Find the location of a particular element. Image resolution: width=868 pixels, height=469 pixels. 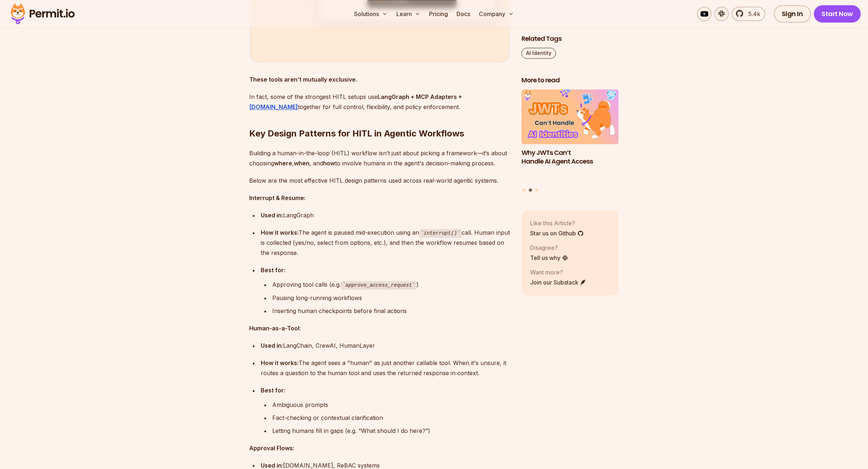

p: In fact, some of the strongest HITL setups use together for full control, flexibility, and policy... is located at coordinates (380, 102).